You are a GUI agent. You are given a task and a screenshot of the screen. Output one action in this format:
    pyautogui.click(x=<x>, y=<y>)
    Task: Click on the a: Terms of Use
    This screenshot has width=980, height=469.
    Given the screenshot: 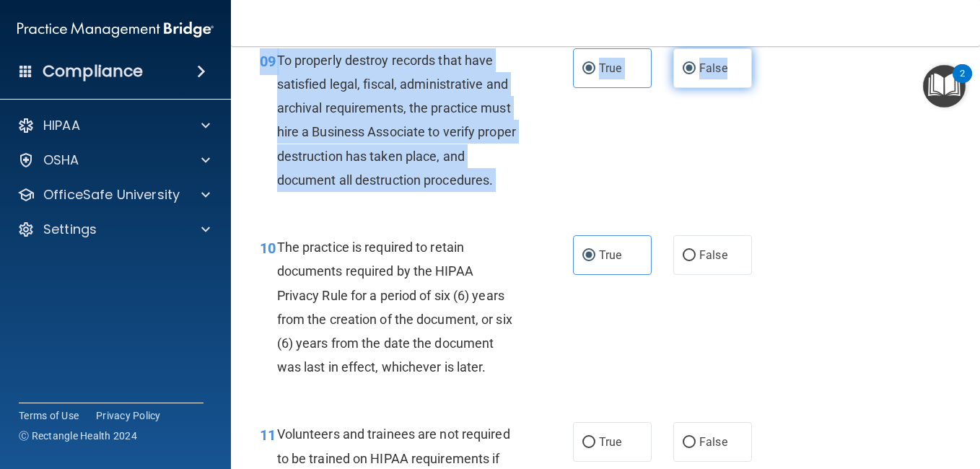 What is the action you would take?
    pyautogui.click(x=48, y=416)
    